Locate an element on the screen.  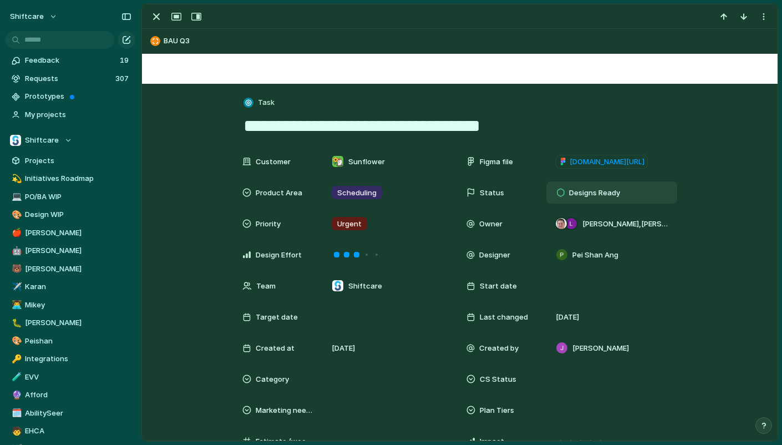
span: Plan Tiers is located at coordinates (497, 411).